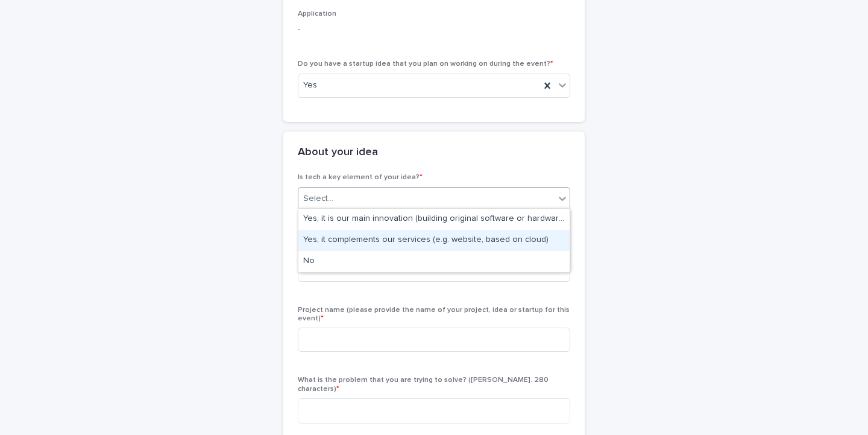 Image resolution: width=868 pixels, height=435 pixels. What do you see at coordinates (360, 178) in the screenshot?
I see `span: Is tech a key element of your idea?` at bounding box center [360, 178].